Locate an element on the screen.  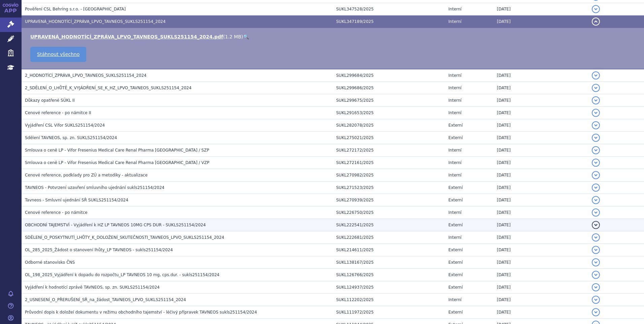
span: Cenové reference - po námitce is located at coordinates (56, 213).